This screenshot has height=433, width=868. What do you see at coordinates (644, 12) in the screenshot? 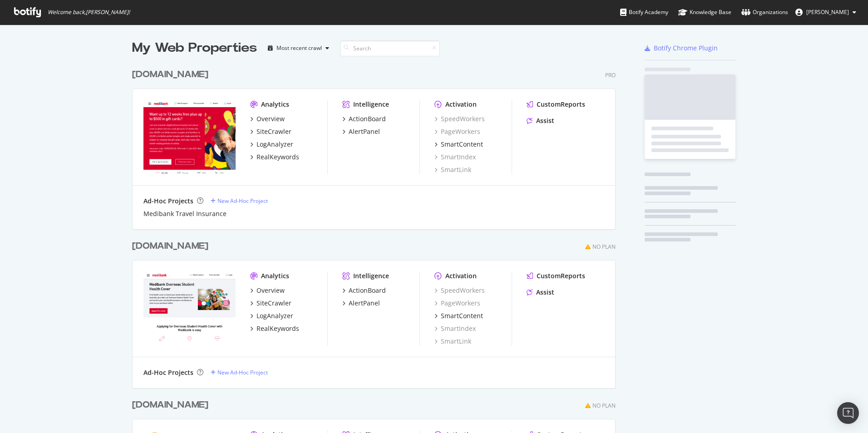
I see `div: Botify Academy` at bounding box center [644, 12].